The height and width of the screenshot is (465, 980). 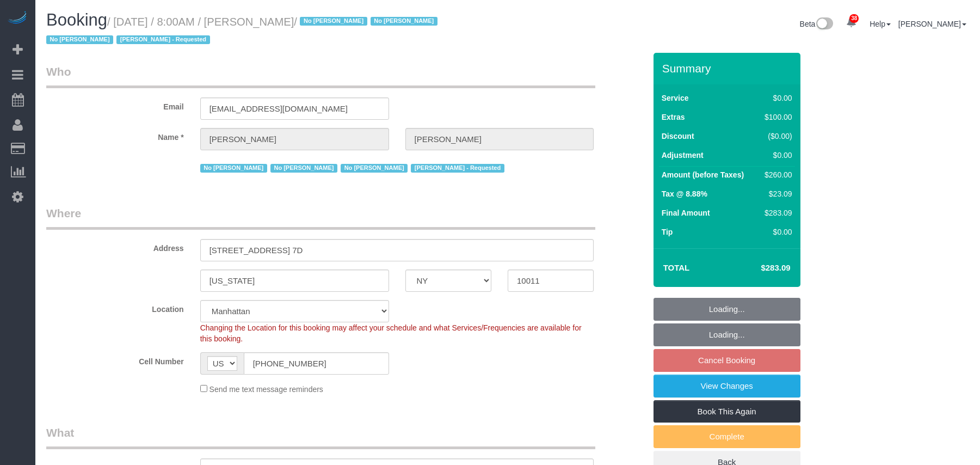 I want to click on div: ($0.00), so click(x=776, y=136).